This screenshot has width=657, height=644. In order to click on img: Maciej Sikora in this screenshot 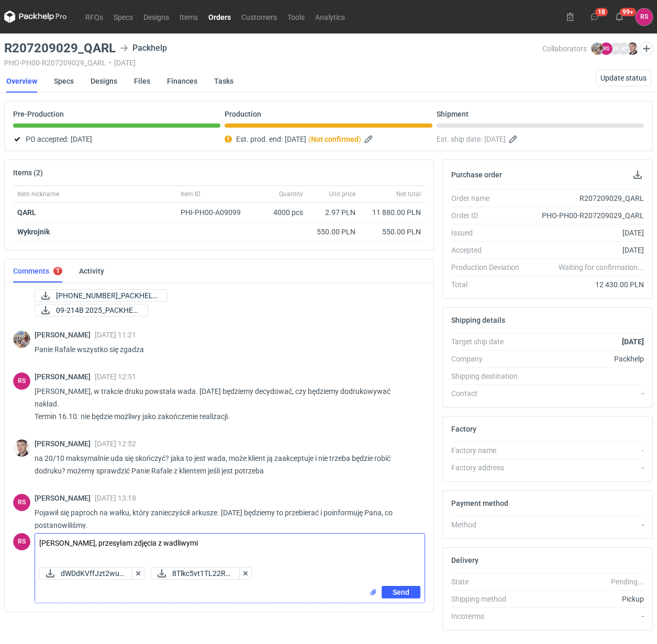, I will do `click(21, 448)`.